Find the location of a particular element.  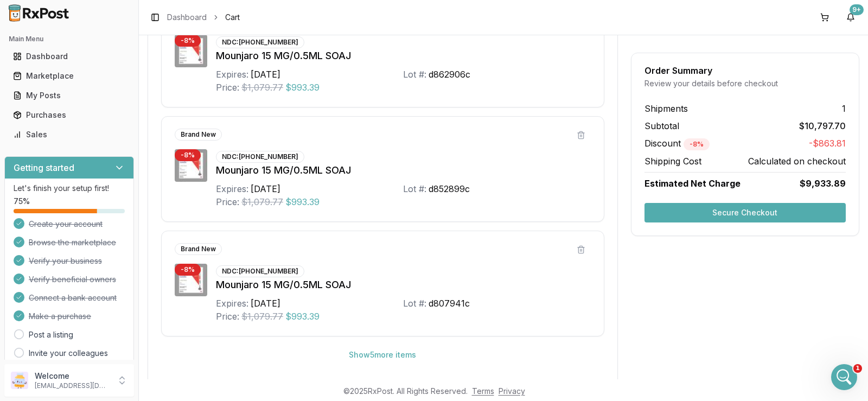

div: yes that would work as well. is located at coordinates (145, 196).